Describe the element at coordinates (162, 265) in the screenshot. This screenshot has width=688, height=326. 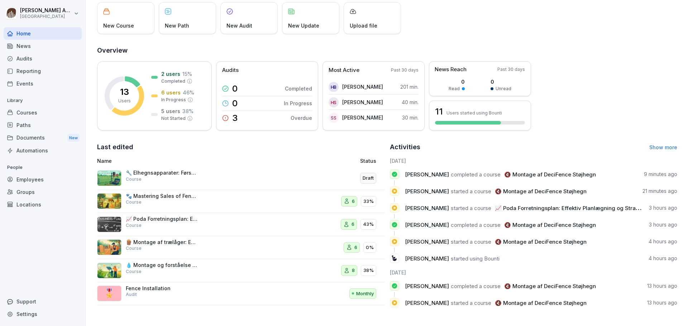
I see `p: 💧 Montage og forståelse af soldrevet markpumpe` at that location.